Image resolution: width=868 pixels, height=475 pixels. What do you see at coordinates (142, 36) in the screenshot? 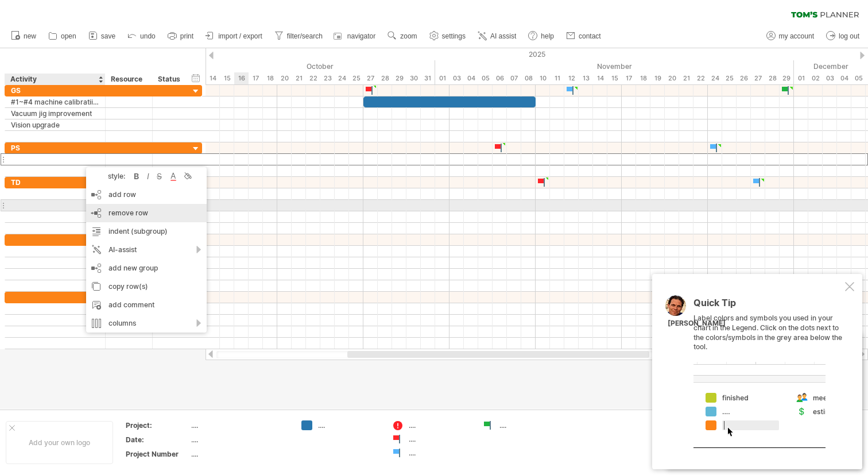
I see `a: undo` at bounding box center [142, 36].